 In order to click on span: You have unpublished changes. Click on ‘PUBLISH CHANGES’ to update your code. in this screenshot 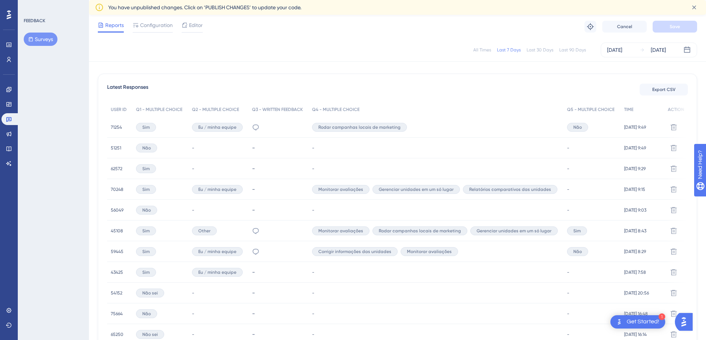, I will do `click(204, 7)`.